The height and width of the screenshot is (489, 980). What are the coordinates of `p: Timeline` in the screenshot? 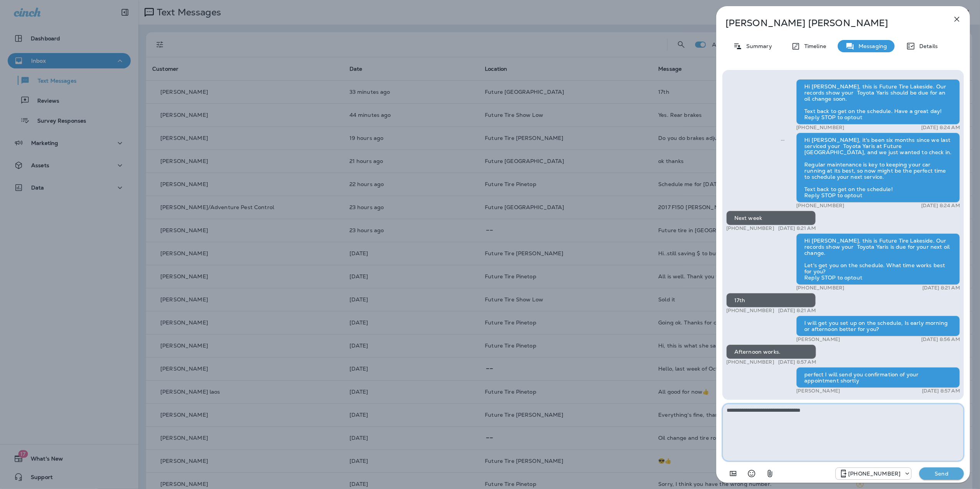 It's located at (813, 46).